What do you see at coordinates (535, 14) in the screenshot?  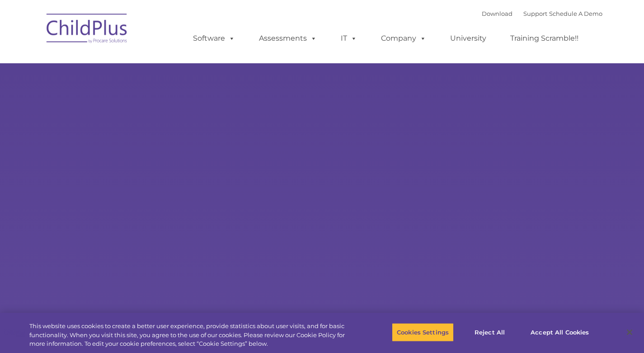 I see `a: Support` at bounding box center [535, 14].